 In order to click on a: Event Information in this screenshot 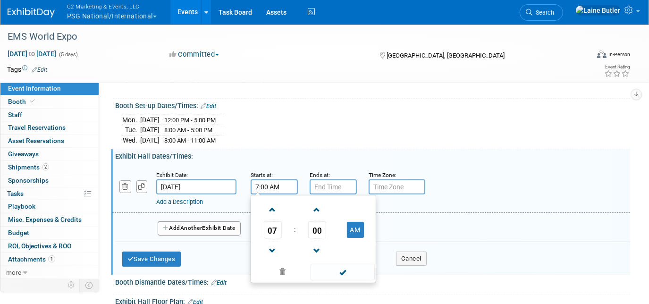, I will do `click(50, 88)`.